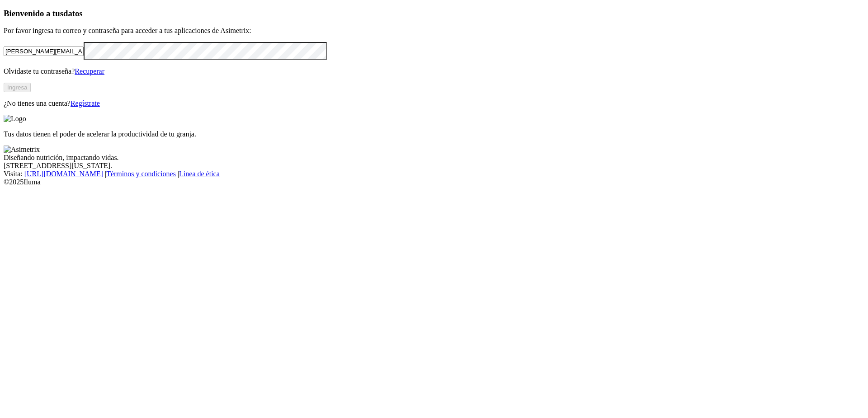 Image resolution: width=868 pixels, height=418 pixels. Describe the element at coordinates (434, 183) in the screenshot. I see `div: © 2025 Iluma` at that location.